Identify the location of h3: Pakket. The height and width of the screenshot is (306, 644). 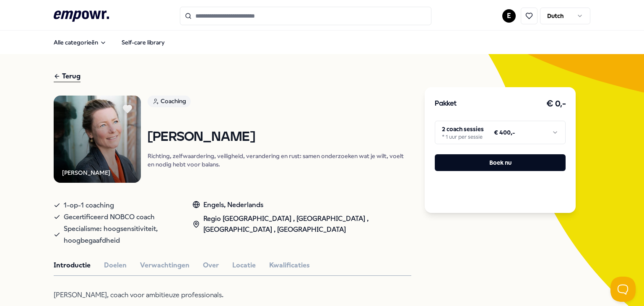
(445, 104).